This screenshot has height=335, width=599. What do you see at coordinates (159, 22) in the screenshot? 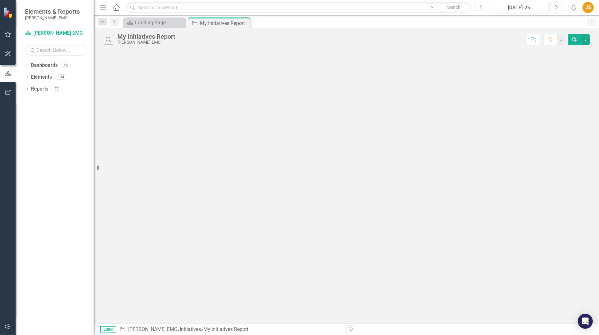
I see `div: Landing Page` at bounding box center [159, 22].